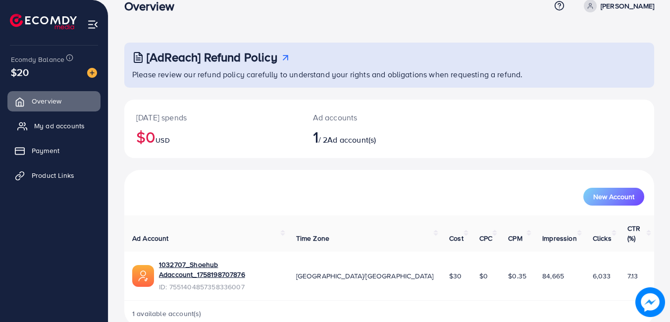 Image resolution: width=670 pixels, height=322 pixels. What do you see at coordinates (486, 238) in the screenshot?
I see `span: CPC` at bounding box center [486, 238].